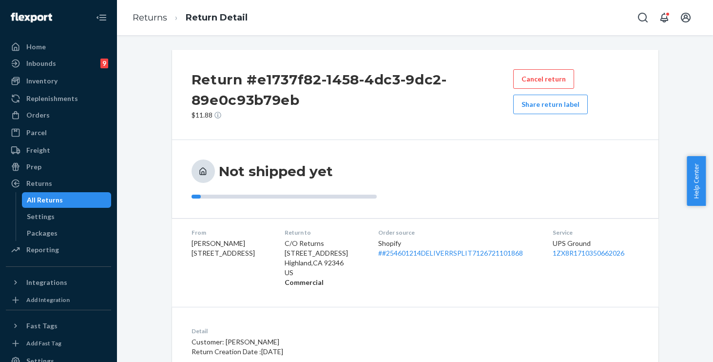 The height and width of the screenshot is (362, 713). Describe the element at coordinates (67, 216) in the screenshot. I see `a: Settings` at that location.